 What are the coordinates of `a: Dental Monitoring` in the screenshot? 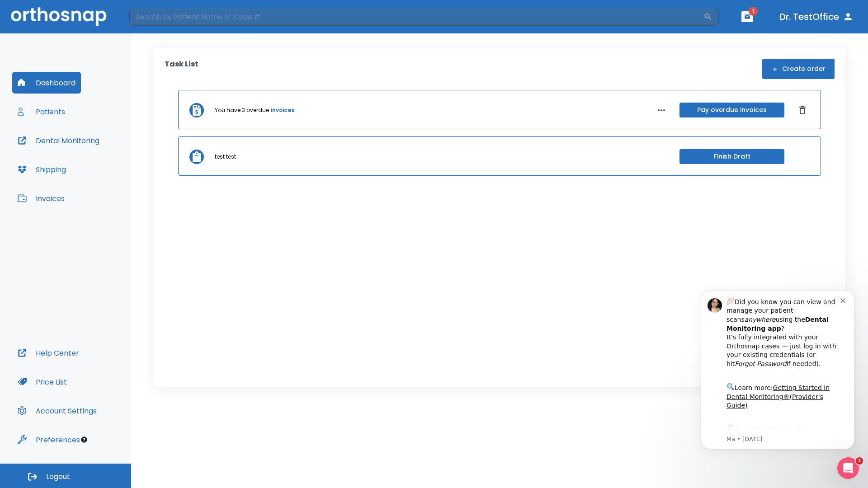 It's located at (58, 141).